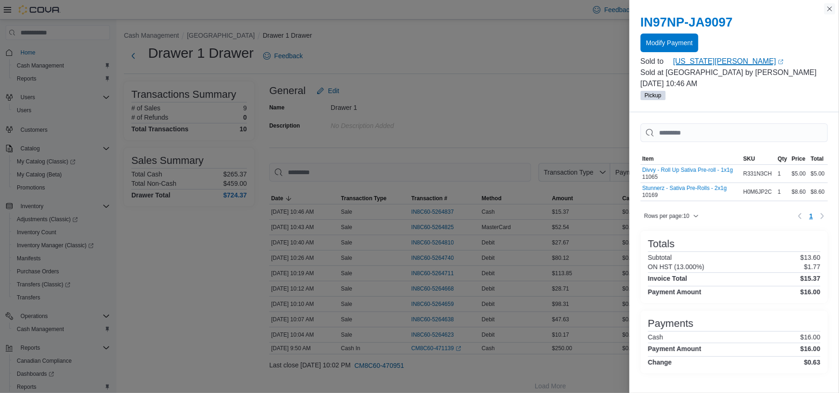  What do you see at coordinates (810, 258) in the screenshot?
I see `p: $13.60` at bounding box center [810, 258].